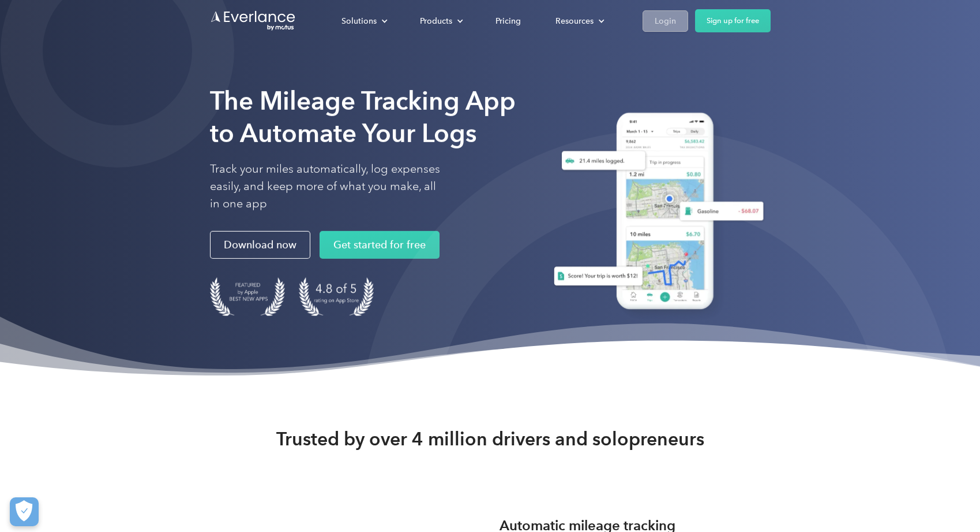 The image size is (980, 532). Describe the element at coordinates (363, 116) in the screenshot. I see `strong: The Mileage Tracking App to Automate Your Logs` at that location.